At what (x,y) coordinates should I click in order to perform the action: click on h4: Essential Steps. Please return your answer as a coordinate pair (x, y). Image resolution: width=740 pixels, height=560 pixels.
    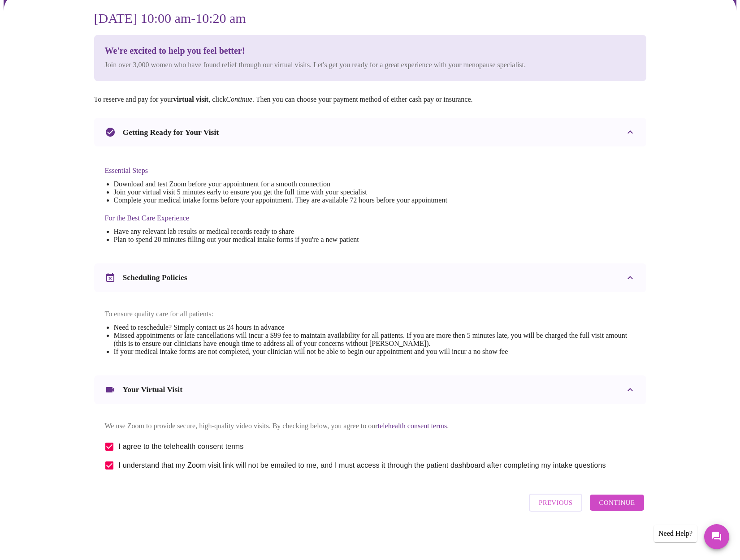
    Looking at the image, I should click on (276, 171).